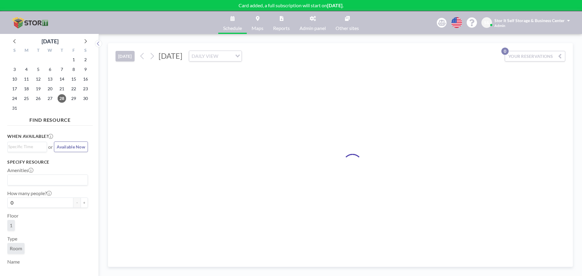 The height and width of the screenshot is (276, 582). Describe the element at coordinates (31, 23) in the screenshot. I see `img: organization-logo` at that location.